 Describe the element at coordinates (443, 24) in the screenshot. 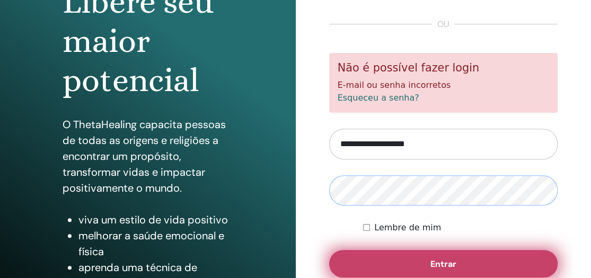

I see `font: ou` at that location.